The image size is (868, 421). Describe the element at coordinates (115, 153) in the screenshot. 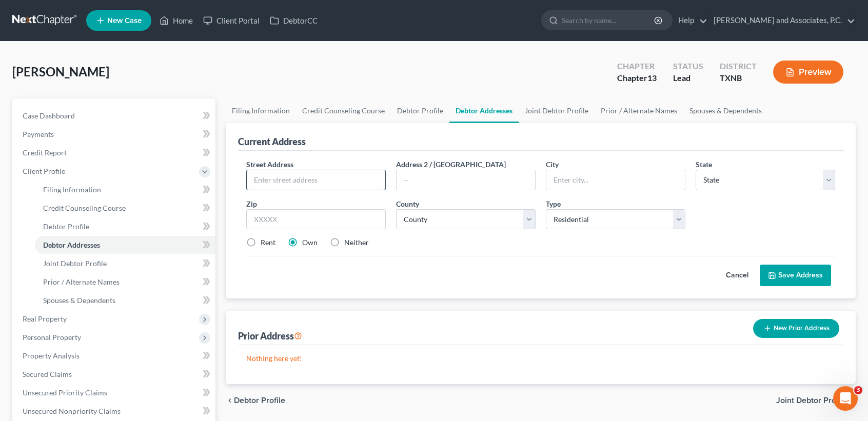

I see `a: Credit Report` at that location.